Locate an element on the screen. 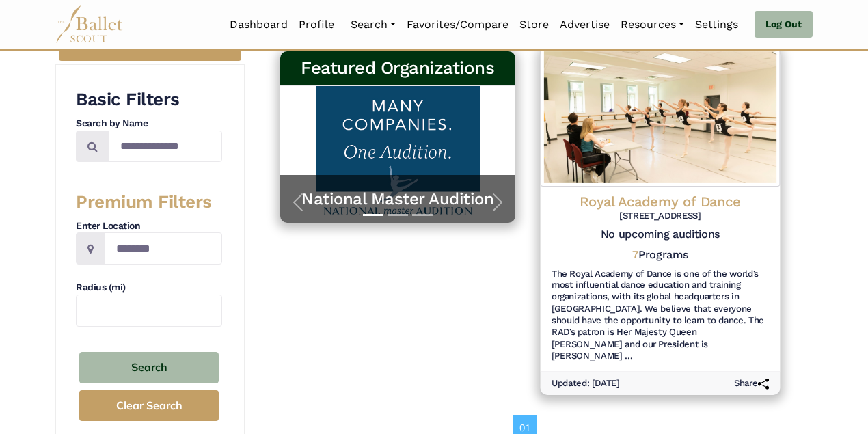 This screenshot has height=434, width=868. h4: Search by Name is located at coordinates (149, 124).